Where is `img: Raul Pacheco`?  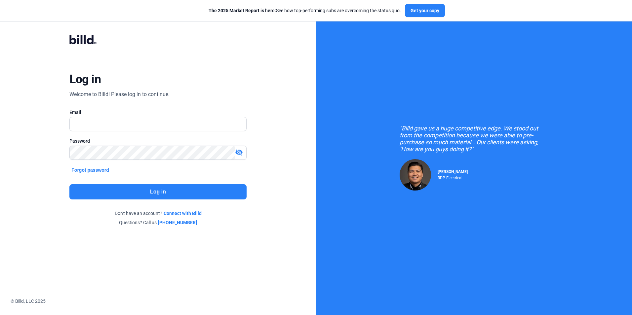
img: Raul Pacheco is located at coordinates (415, 175).